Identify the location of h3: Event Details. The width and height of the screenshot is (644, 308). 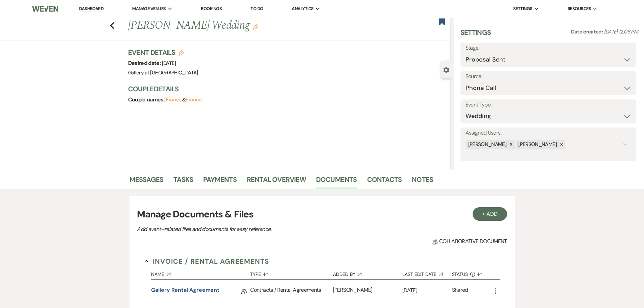
(163, 53).